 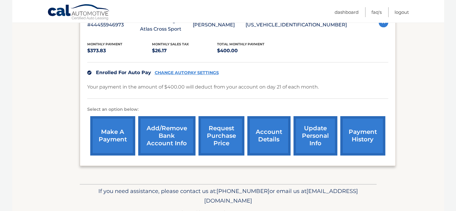 What do you see at coordinates (402, 12) in the screenshot?
I see `a: Logout` at bounding box center [402, 12].